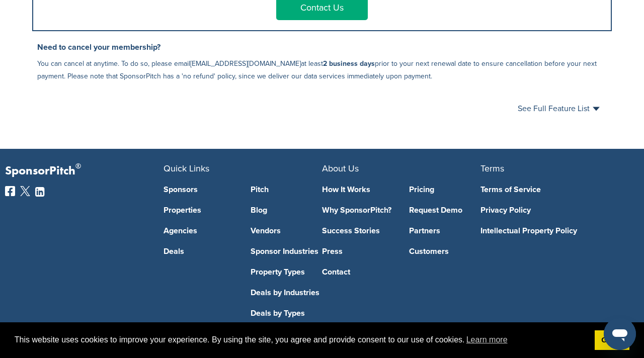  Describe the element at coordinates (324, 70) in the screenshot. I see `p: You can cancel at anytime. To do so, please email at least prior to your next renewal date to ens...` at that location.